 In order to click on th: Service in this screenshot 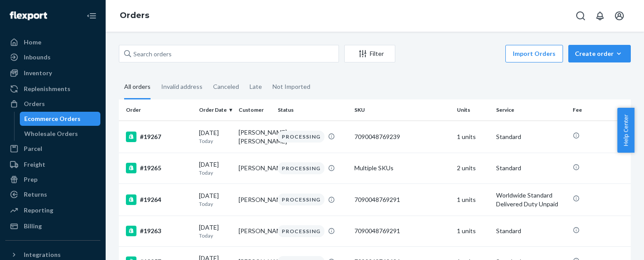, I will do `click(531, 110)`.